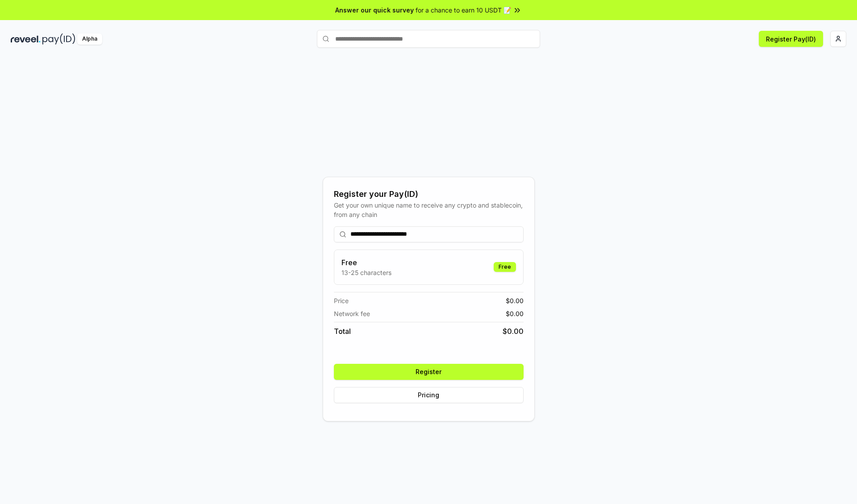 This screenshot has height=504, width=857. Describe the element at coordinates (429, 210) in the screenshot. I see `div: Get your own unique name to receive any crypto and stablecoin, from any chain` at that location.